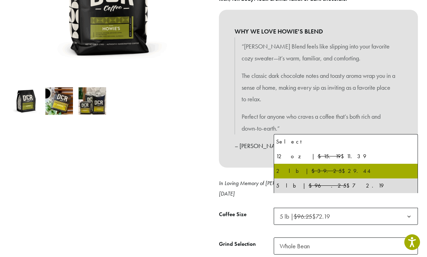 This screenshot has height=257, width=427. Describe the element at coordinates (59, 101) in the screenshot. I see `img: Howie's Blend - Image 2` at that location.